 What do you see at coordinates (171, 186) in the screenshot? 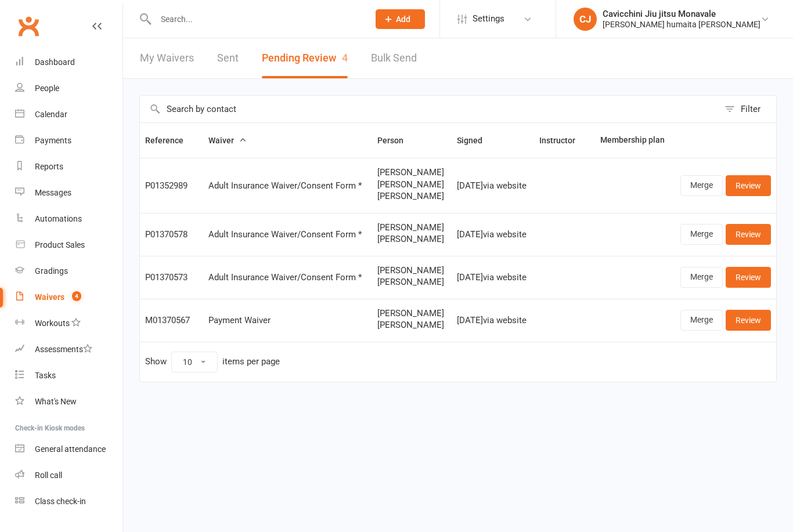
I see `div: P01352989` at bounding box center [171, 186].